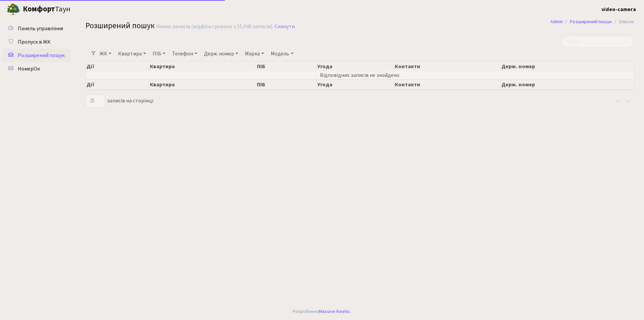  Describe the element at coordinates (215, 27) in the screenshot. I see `div: Немає записів (відфільтровано з 15,040 записів).` at that location.